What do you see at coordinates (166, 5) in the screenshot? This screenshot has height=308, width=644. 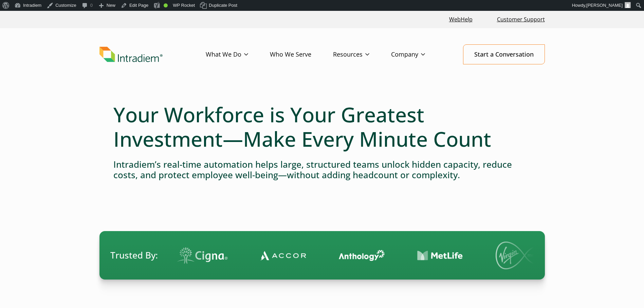 I see `div: Good` at bounding box center [166, 5].